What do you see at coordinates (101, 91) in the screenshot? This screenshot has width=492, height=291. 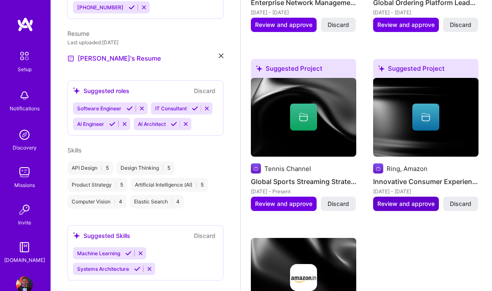 I see `div: Suggested roles` at bounding box center [101, 91].